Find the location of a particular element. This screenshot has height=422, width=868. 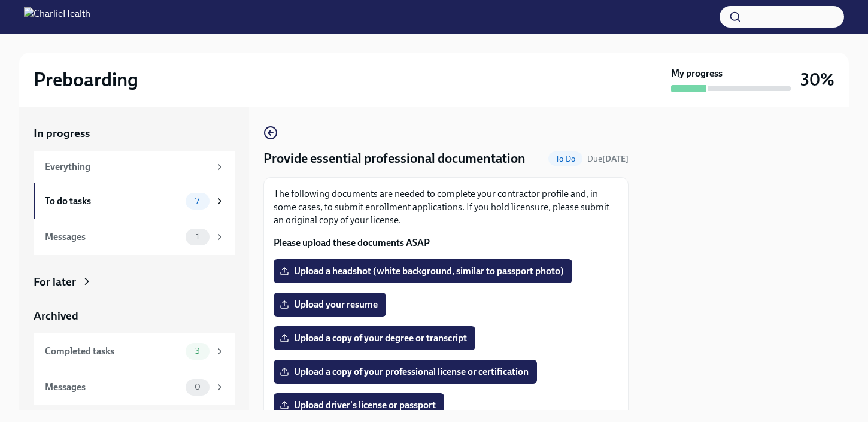

label: Upload your resume is located at coordinates (330, 305).